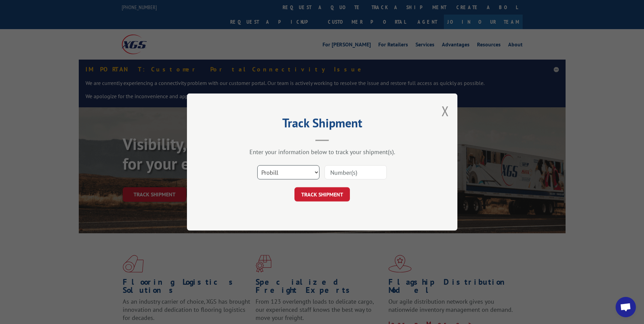  Describe the element at coordinates (322, 124) in the screenshot. I see `h2: Track Shipment` at that location.